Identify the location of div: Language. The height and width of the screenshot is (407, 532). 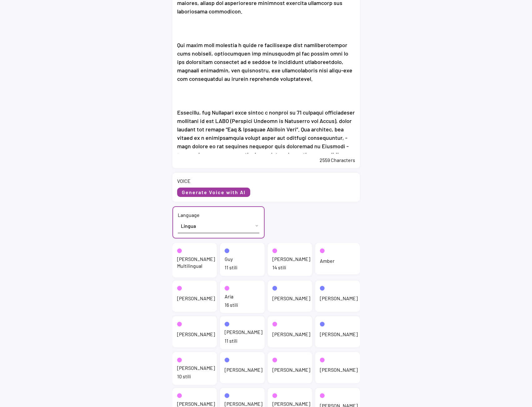
(188, 215).